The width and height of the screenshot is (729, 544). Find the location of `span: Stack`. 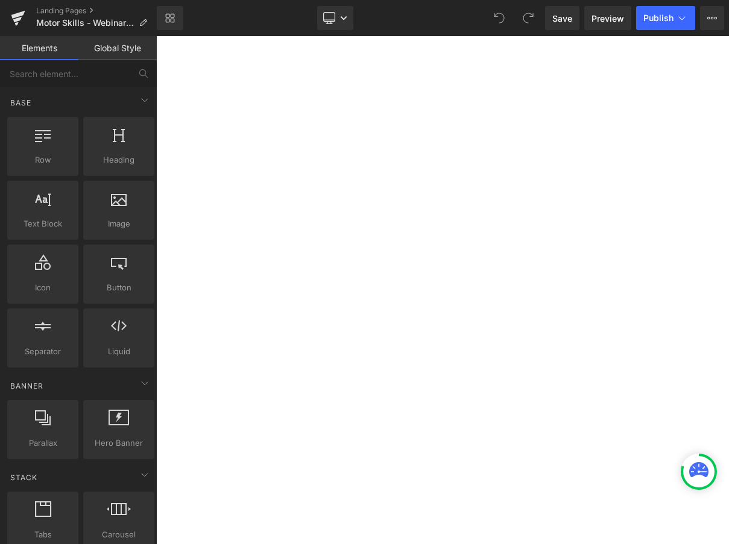

span: Stack is located at coordinates (24, 478).